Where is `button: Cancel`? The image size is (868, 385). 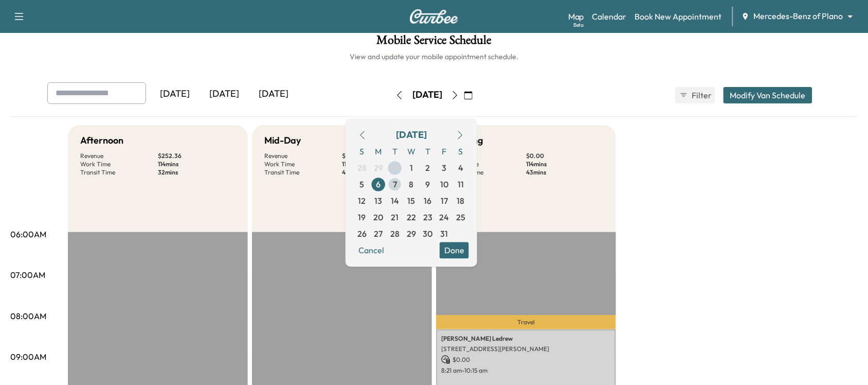
button: Cancel is located at coordinates (372, 250).